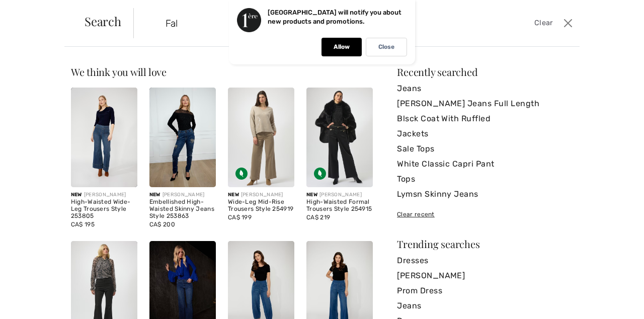 Image resolution: width=644 pixels, height=319 pixels. Describe the element at coordinates (342, 47) in the screenshot. I see `p: Allow` at that location.